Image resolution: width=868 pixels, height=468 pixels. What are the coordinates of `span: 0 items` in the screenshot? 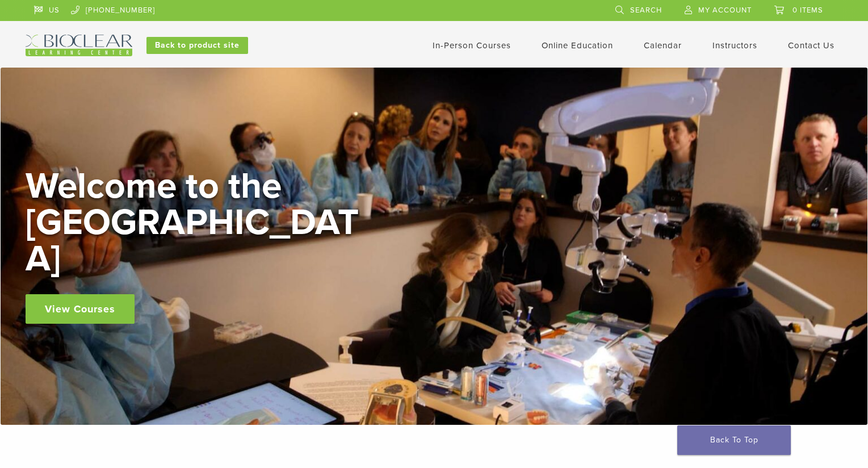 It's located at (808, 10).